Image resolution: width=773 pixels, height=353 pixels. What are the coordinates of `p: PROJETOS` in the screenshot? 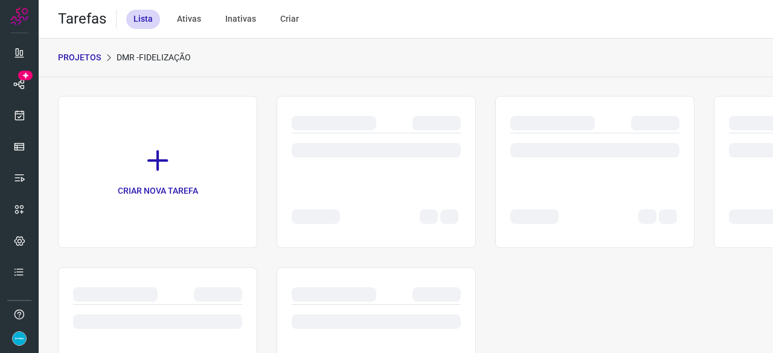 It's located at (79, 57).